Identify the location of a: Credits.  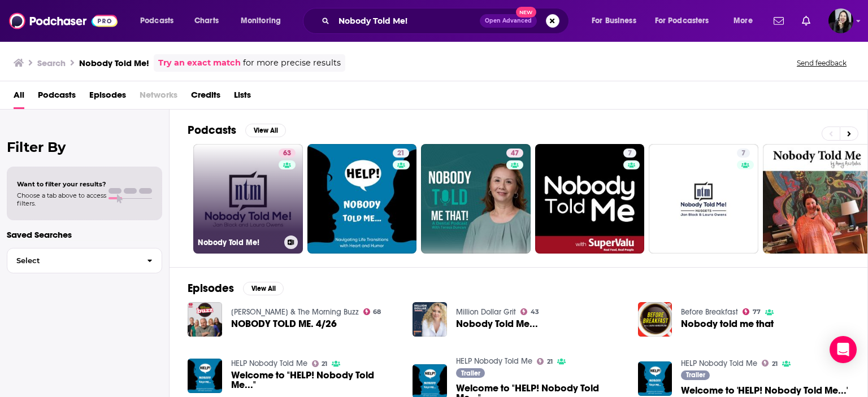
(205, 97).